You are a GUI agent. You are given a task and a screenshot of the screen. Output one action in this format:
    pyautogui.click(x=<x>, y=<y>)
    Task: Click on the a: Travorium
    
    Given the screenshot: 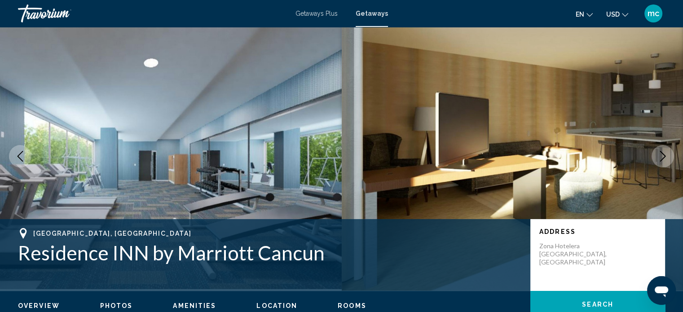 What is the action you would take?
    pyautogui.click(x=152, y=13)
    